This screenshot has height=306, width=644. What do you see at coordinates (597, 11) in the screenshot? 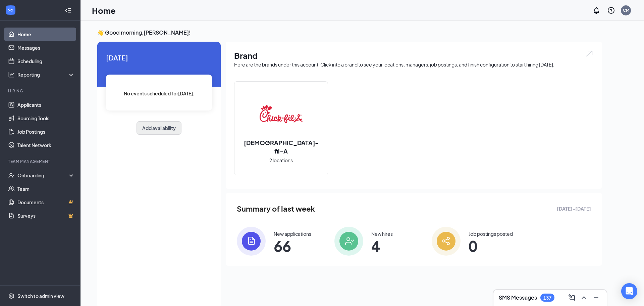
I see `svg: Notifications` at bounding box center [597, 11].